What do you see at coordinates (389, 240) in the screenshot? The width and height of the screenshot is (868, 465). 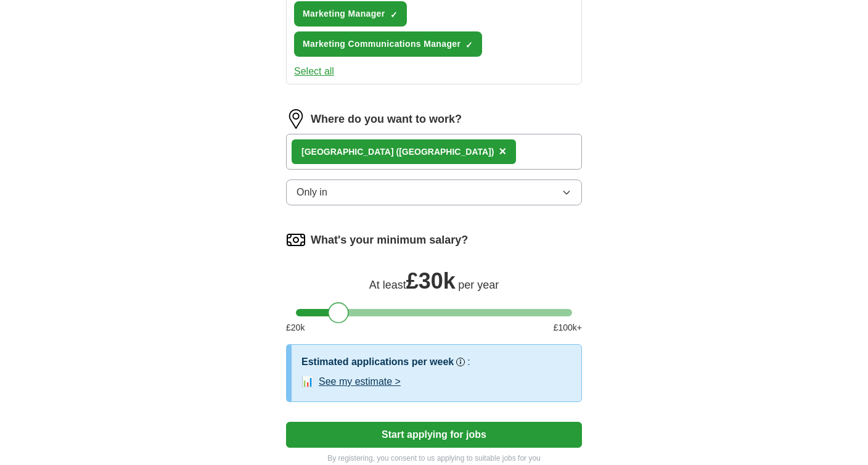 I see `label: What's your minimum salary?` at bounding box center [389, 240].